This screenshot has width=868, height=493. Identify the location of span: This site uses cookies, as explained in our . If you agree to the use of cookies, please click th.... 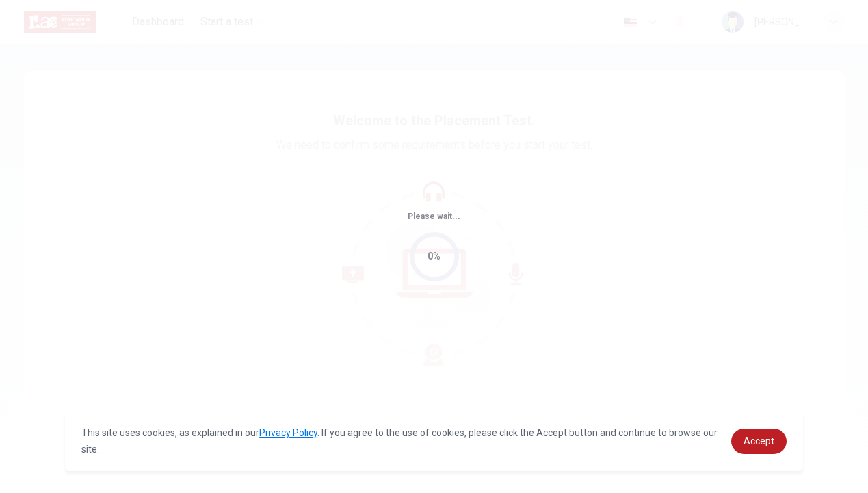
(400, 441).